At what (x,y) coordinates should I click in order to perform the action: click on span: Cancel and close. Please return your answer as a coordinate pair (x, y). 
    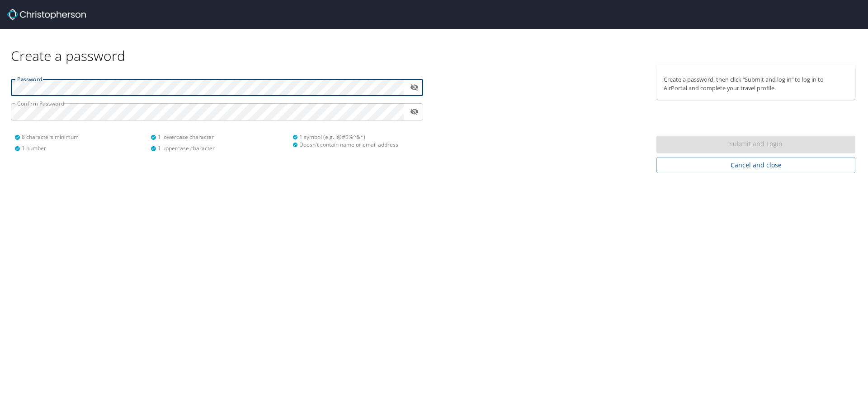
    Looking at the image, I should click on (756, 165).